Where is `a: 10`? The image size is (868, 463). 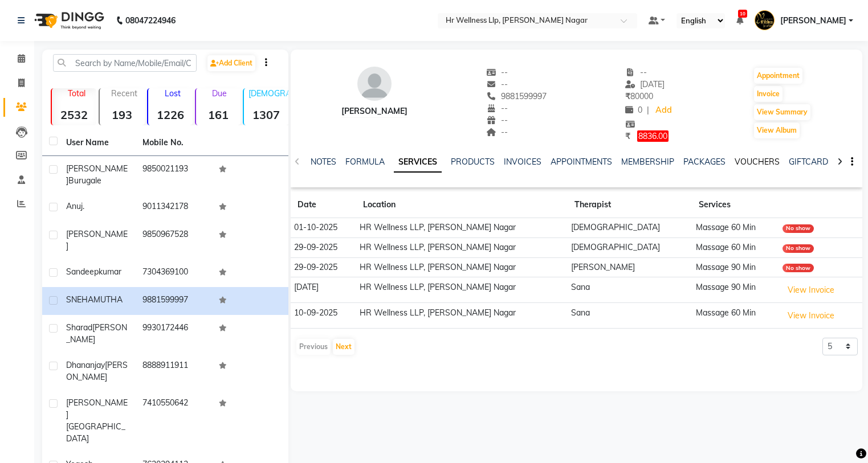 a: 10 is located at coordinates (739, 20).